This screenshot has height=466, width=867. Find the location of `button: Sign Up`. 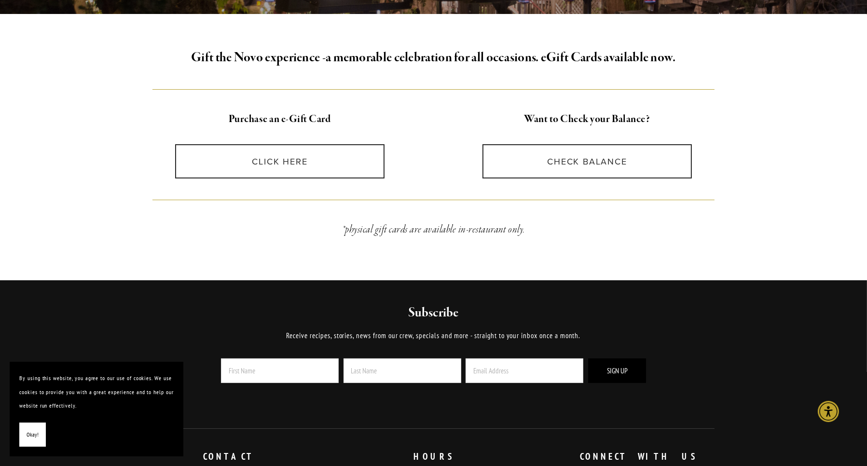

button: Sign Up is located at coordinates (617, 371).